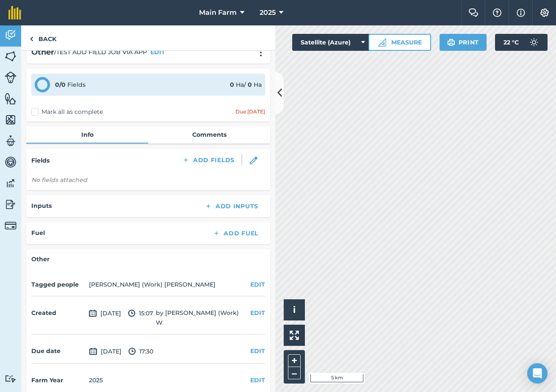  I want to click on a: Back, so click(43, 38).